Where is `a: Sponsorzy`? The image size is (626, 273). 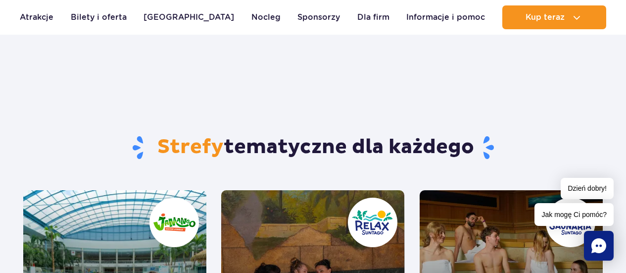
a: Sponsorzy is located at coordinates (319, 17).